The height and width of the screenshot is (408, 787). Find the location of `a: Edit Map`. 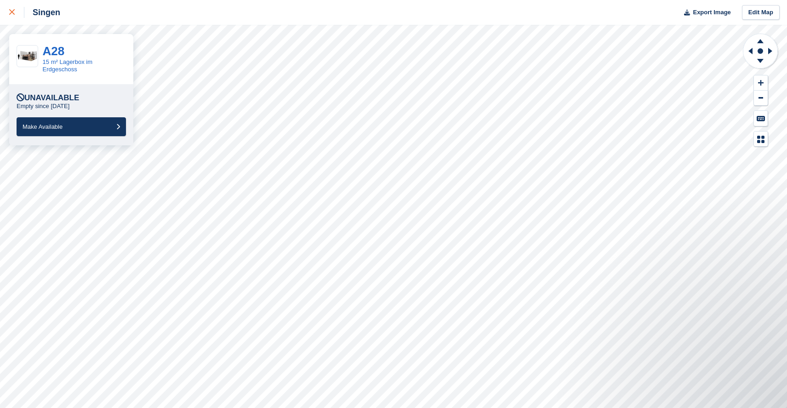

a: Edit Map is located at coordinates (761, 12).